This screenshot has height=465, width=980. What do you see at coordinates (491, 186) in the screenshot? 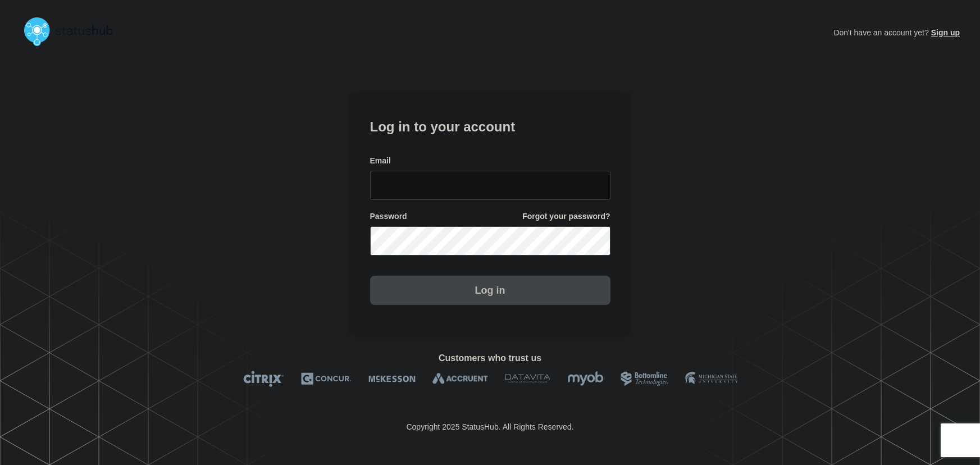
I see `input: email input` at bounding box center [491, 186].